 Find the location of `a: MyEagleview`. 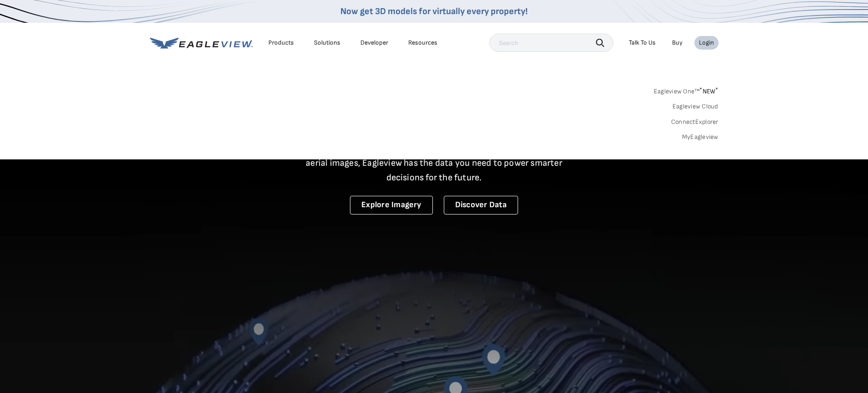

a: MyEagleview is located at coordinates (700, 137).